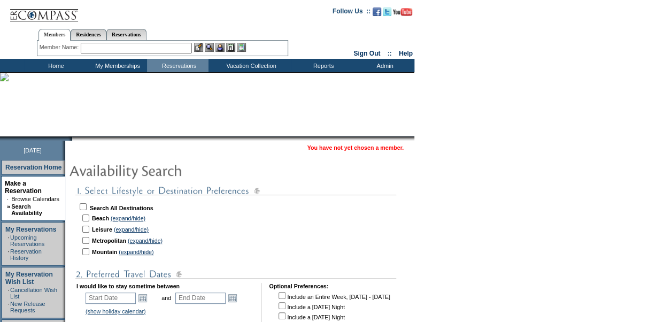 This screenshot has width=672, height=322. Describe the element at coordinates (23, 187) in the screenshot. I see `a: Make a Reservation` at that location.